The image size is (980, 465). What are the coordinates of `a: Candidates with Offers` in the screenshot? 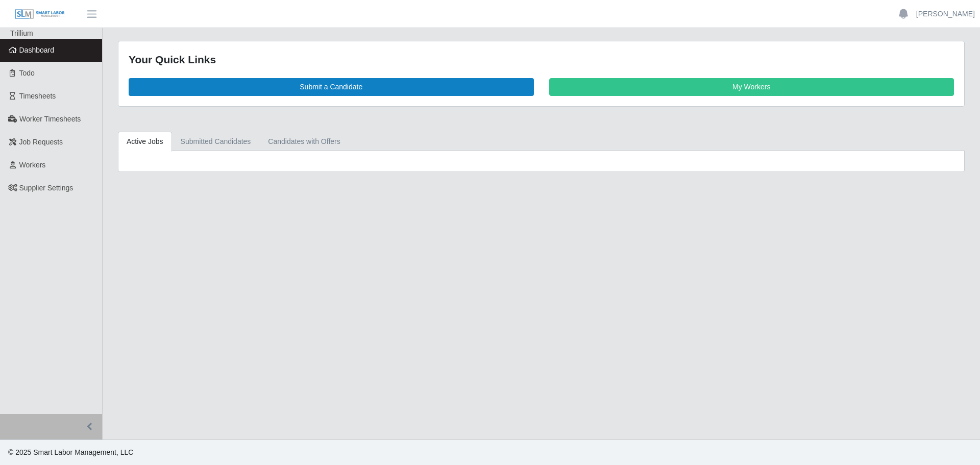 It's located at (304, 141).